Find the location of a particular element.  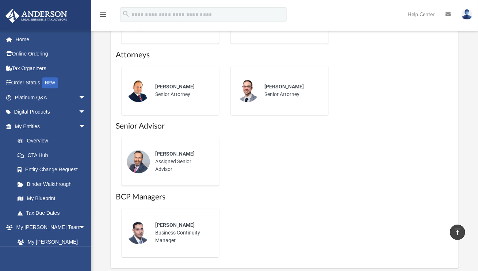

a: Tax Organizers is located at coordinates (51, 68).